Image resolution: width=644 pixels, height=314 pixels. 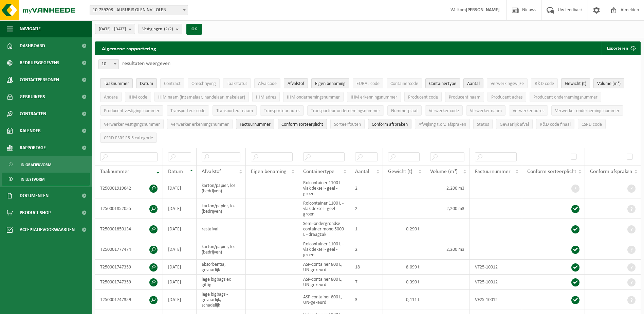 I want to click on span: Verwerker naam, so click(x=486, y=111).